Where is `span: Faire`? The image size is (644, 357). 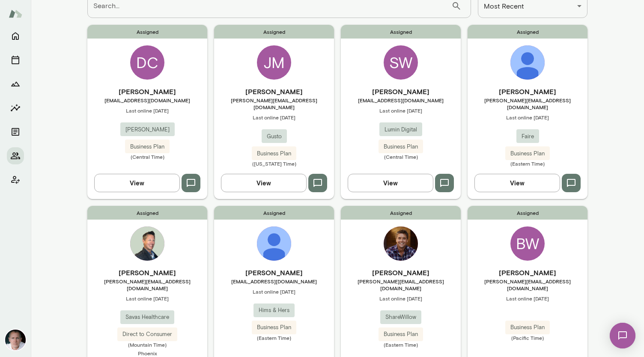 span: Faire is located at coordinates (528, 137).